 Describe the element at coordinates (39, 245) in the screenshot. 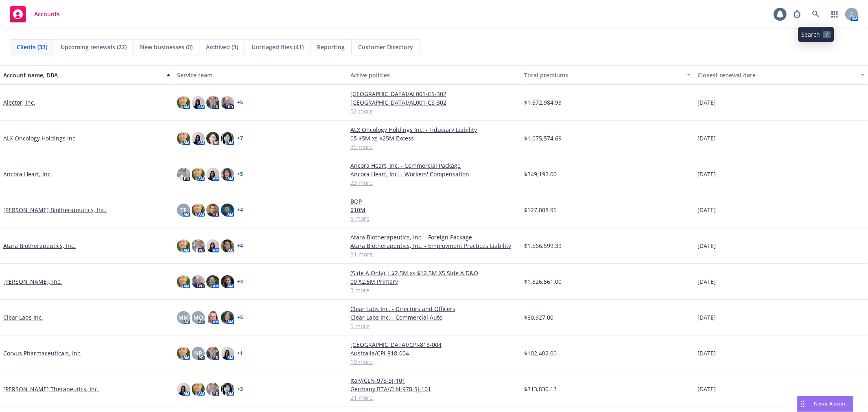

I see `a: Atara Biotherapeutics, Inc.` at that location.